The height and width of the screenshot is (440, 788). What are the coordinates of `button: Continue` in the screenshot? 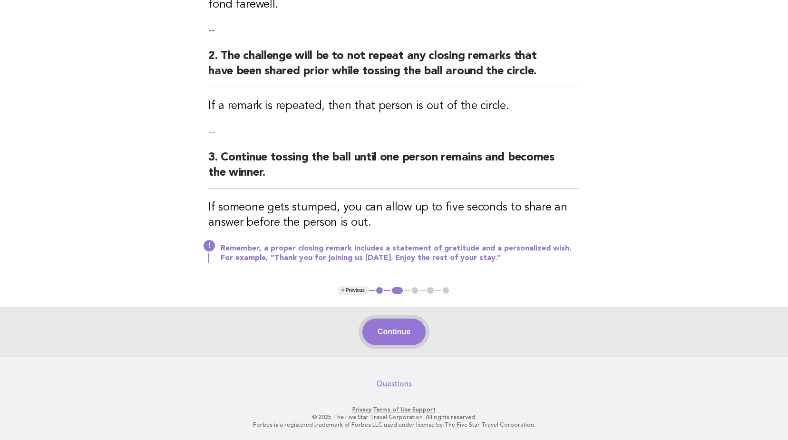 It's located at (394, 332).